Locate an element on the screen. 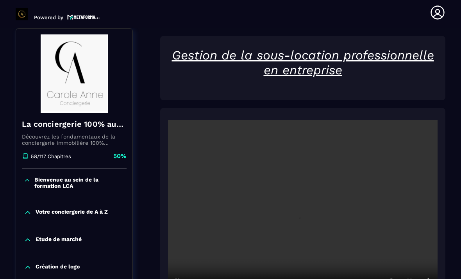  p: Votre conciergerie de A à Z is located at coordinates (71, 212).